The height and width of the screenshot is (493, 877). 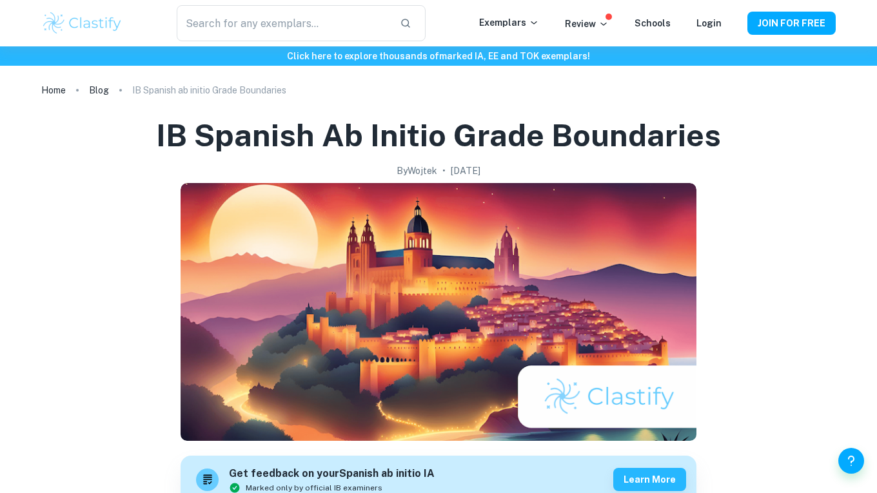 What do you see at coordinates (439, 135) in the screenshot?
I see `h1: IB Spanish ab initio Grade Boundaries` at bounding box center [439, 135].